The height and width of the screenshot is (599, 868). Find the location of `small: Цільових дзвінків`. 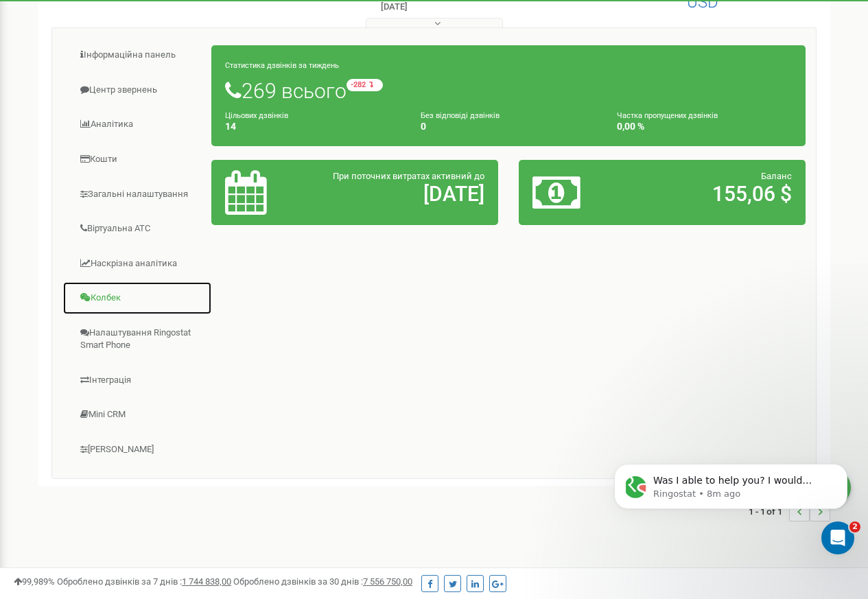

small: Цільових дзвінків is located at coordinates (257, 115).